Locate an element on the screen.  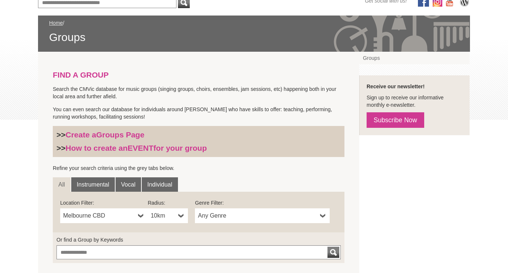
a: Home is located at coordinates (56, 23).